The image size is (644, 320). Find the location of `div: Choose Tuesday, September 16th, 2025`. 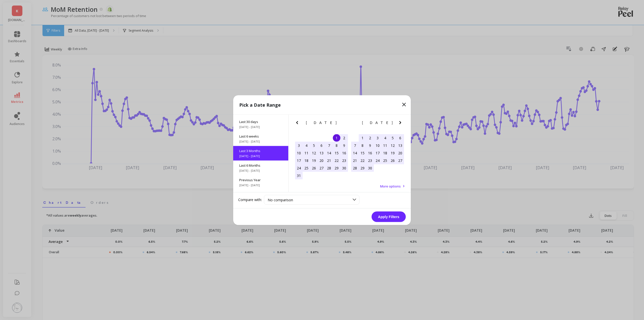

div: Choose Tuesday, September 16th, 2025 is located at coordinates (370, 153).